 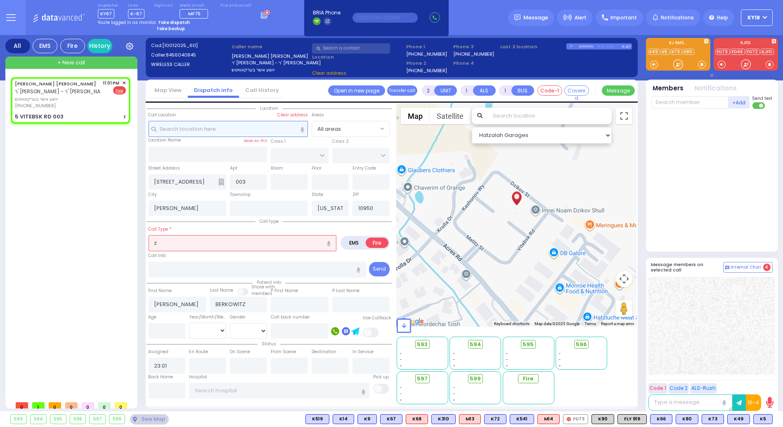 What do you see at coordinates (377, 243) in the screenshot?
I see `label: Fire` at bounding box center [377, 243].